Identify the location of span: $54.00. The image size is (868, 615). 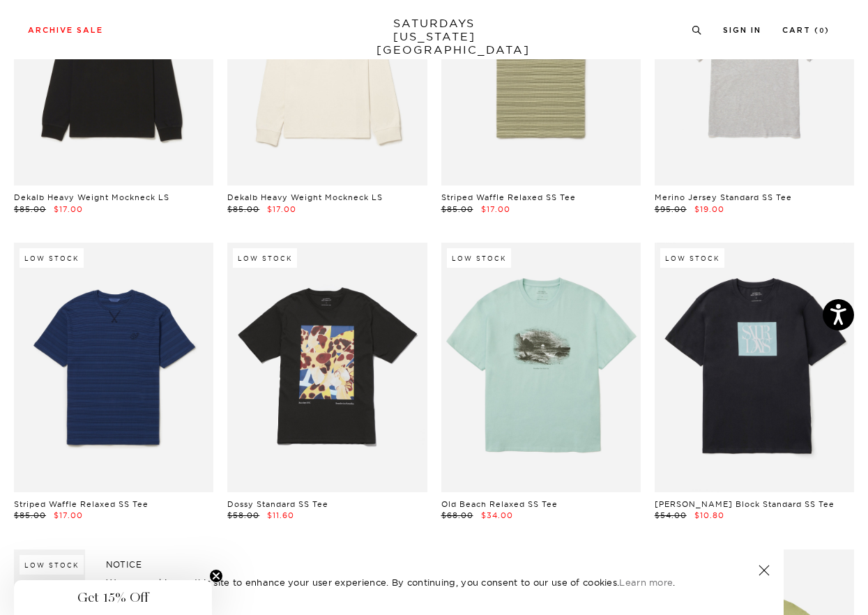
(670, 516).